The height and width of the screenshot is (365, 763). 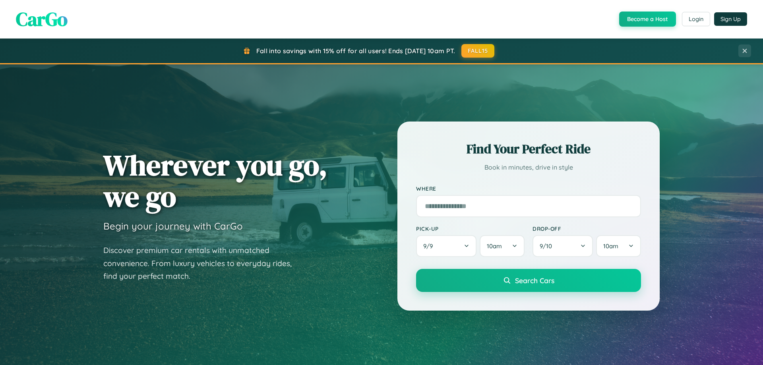 I want to click on button: FALL15, so click(x=478, y=51).